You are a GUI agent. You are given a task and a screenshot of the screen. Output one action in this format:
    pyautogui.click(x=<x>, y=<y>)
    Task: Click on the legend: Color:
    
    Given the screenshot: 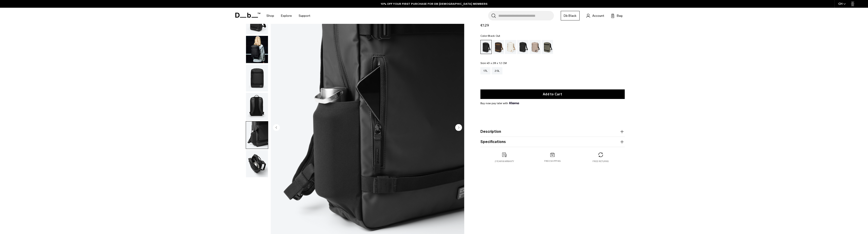 What is the action you would take?
    pyautogui.click(x=490, y=36)
    